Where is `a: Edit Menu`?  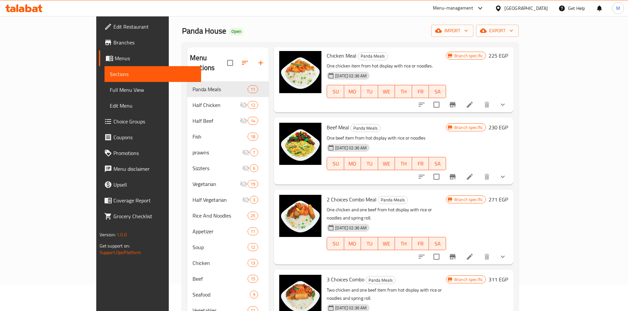
a: Edit Menu is located at coordinates (153, 106).